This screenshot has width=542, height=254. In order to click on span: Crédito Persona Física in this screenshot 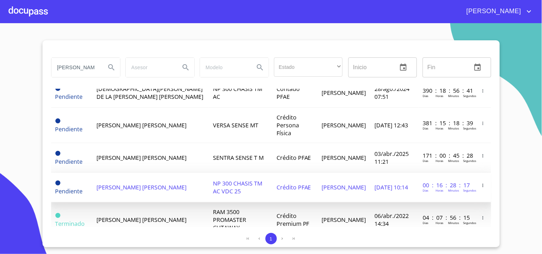, I will do `click(288, 125)`.